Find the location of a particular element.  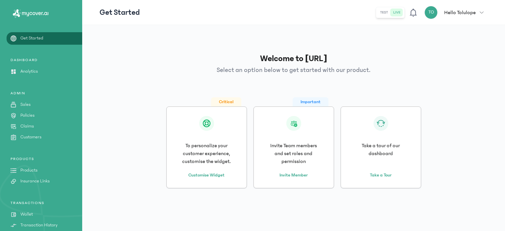

p: Policies is located at coordinates (27, 115).